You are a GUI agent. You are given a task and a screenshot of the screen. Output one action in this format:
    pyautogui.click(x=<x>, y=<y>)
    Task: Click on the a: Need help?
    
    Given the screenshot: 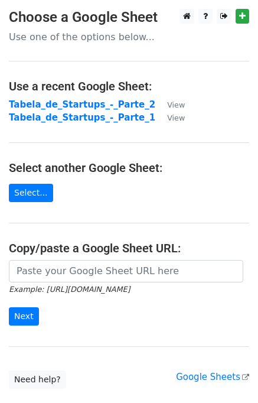 What is the action you would take?
    pyautogui.click(x=37, y=379)
    